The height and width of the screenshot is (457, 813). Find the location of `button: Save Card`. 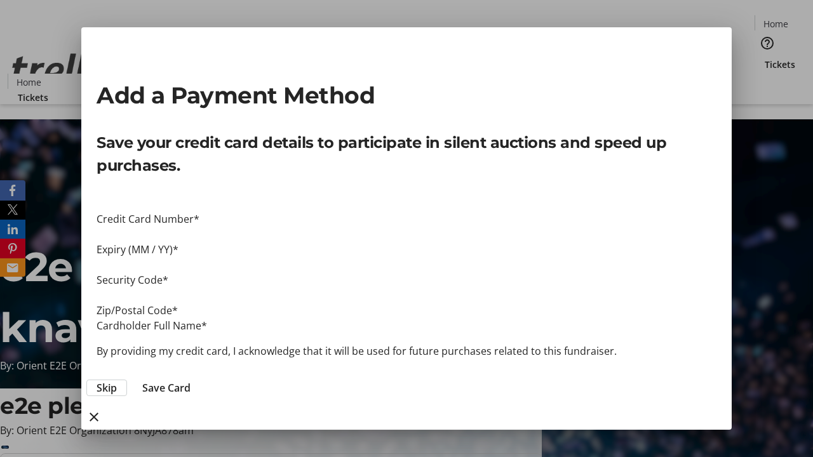

button: Save Card is located at coordinates (166, 388).